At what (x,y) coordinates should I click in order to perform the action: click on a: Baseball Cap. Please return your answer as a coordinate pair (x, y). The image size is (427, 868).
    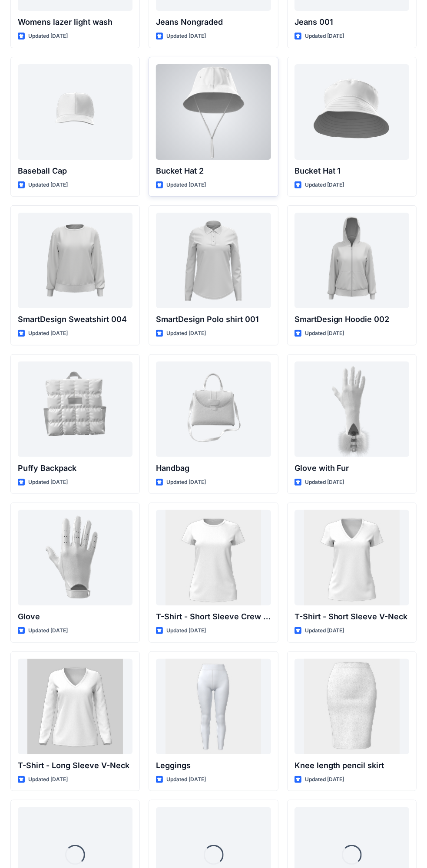
    Looking at the image, I should click on (75, 112).